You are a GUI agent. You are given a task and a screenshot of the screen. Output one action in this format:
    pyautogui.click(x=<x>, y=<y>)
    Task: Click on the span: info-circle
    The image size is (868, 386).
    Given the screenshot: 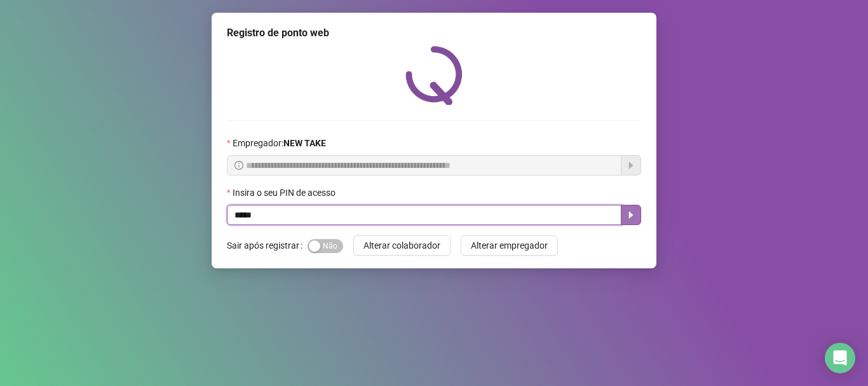 What is the action you would take?
    pyautogui.click(x=239, y=165)
    